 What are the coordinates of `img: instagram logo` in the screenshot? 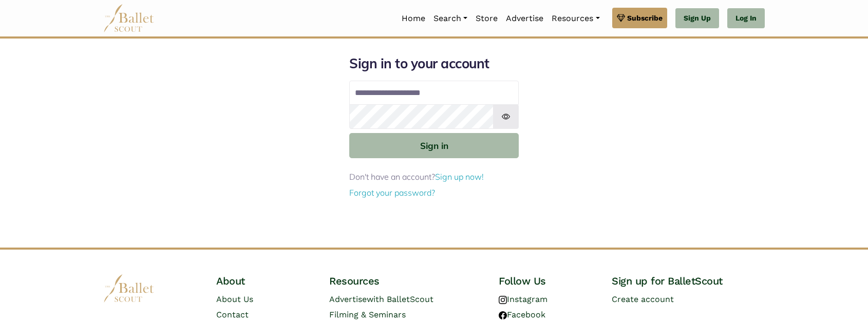 It's located at (503, 300).